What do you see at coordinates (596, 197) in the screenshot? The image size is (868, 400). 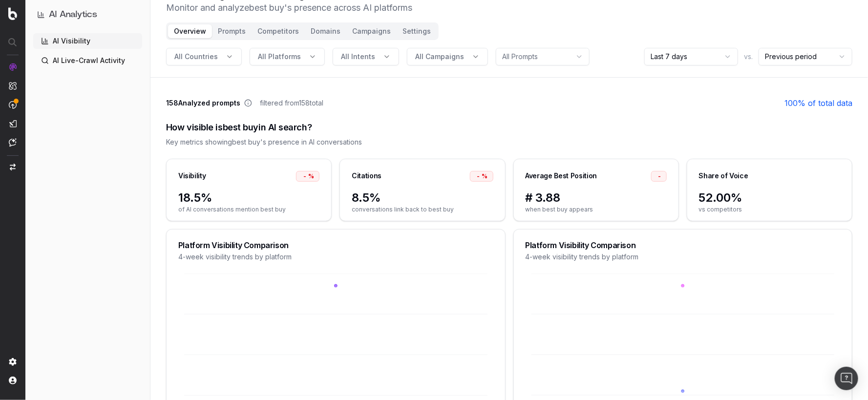 I see `span: # 3.88` at bounding box center [596, 197].